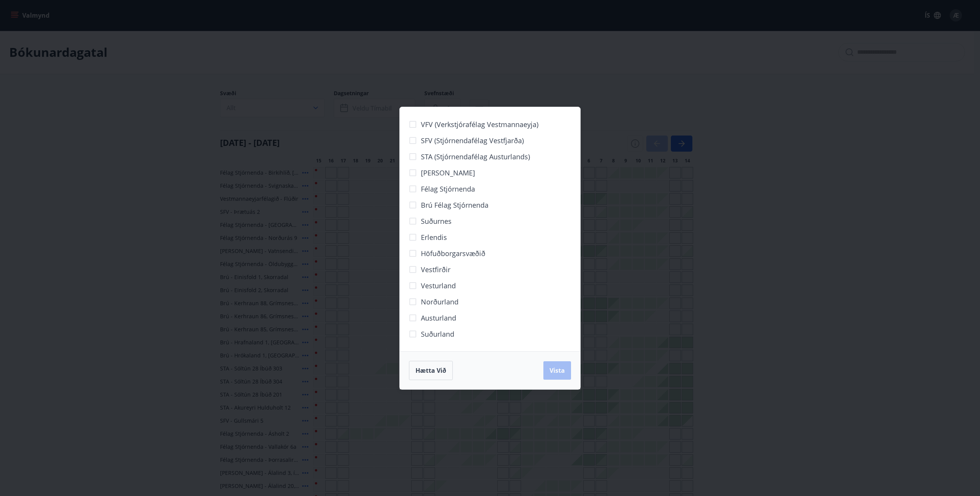 The image size is (980, 496). What do you see at coordinates (438, 318) in the screenshot?
I see `span: Austurland` at bounding box center [438, 318].